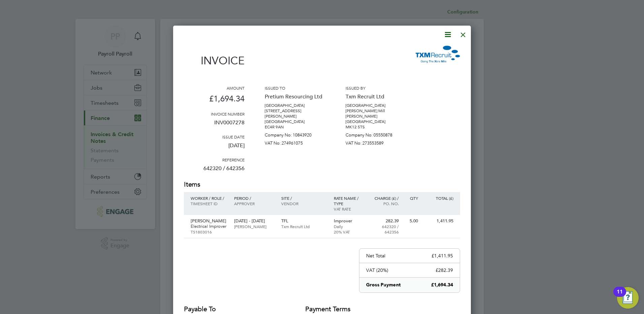 This screenshot has width=644, height=314. I want to click on p: TS1803016, so click(209, 232).